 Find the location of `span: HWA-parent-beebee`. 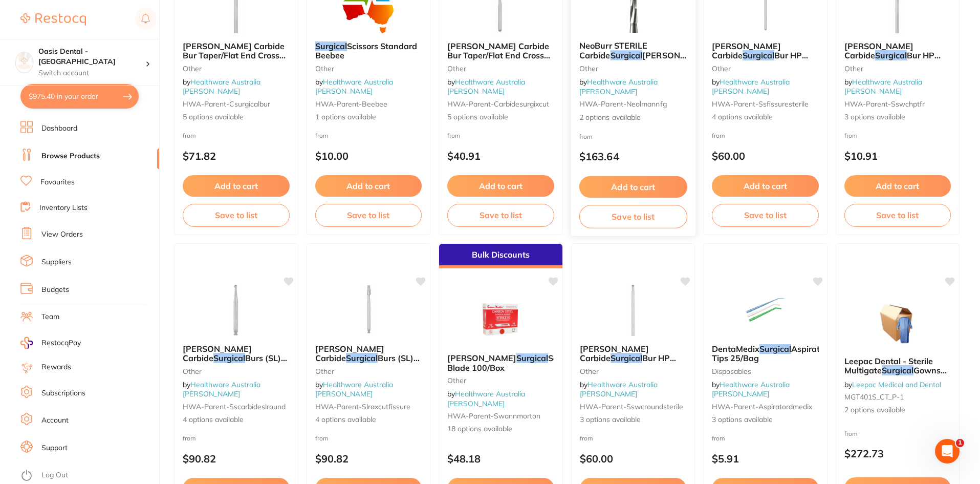

span: HWA-parent-beebee is located at coordinates (351, 104).